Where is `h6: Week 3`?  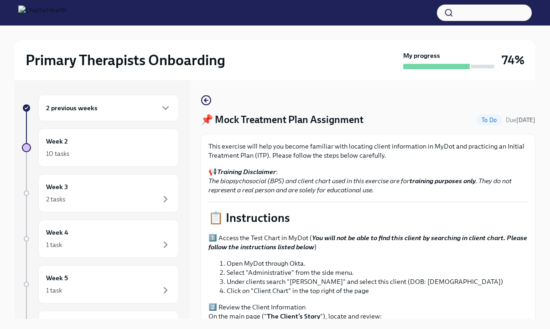 h6: Week 3 is located at coordinates (57, 187).